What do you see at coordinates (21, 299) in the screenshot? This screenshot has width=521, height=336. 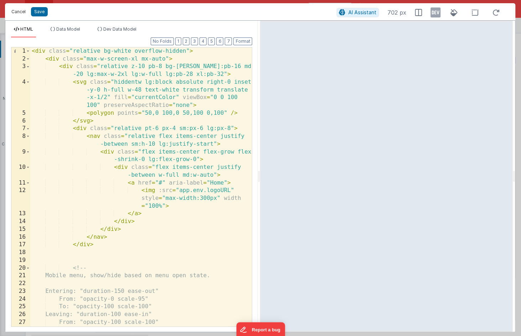 I see `div: 24` at bounding box center [21, 299].